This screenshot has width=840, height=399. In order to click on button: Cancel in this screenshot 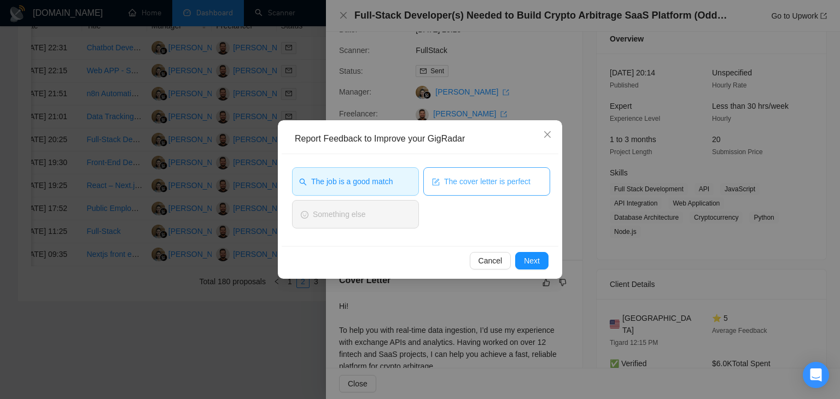, I will do `click(491, 261)`.